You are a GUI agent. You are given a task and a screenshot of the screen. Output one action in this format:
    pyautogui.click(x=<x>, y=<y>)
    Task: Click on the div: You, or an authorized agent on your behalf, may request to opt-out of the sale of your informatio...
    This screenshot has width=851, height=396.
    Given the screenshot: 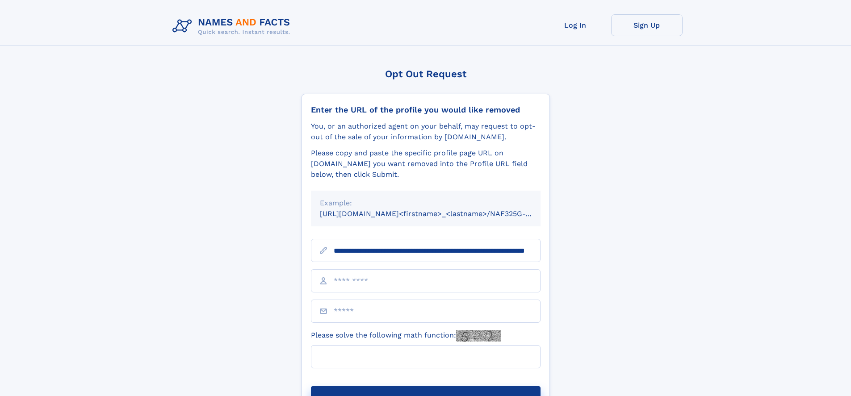 What is the action you would take?
    pyautogui.click(x=426, y=132)
    